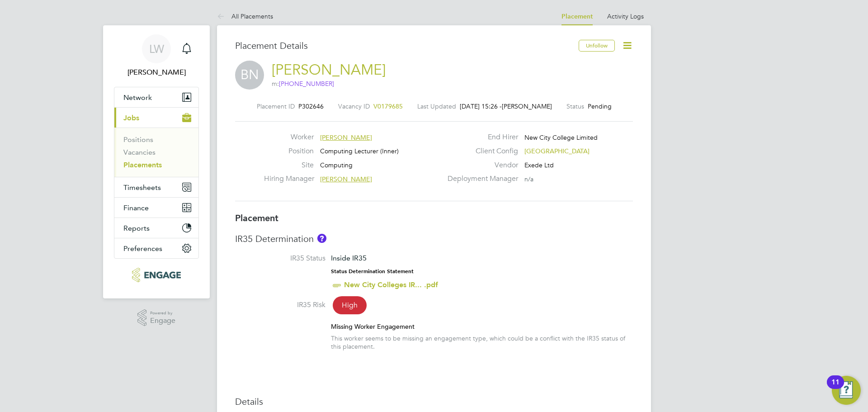 This screenshot has width=868, height=412. What do you see at coordinates (480, 137) in the screenshot?
I see `label: End Hirer` at bounding box center [480, 137].